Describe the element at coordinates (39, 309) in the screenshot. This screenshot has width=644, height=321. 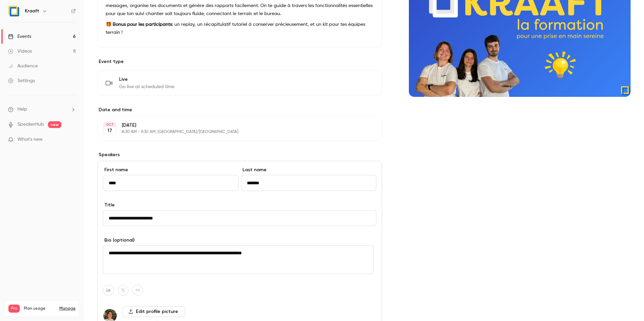
I see `span: Plan usage` at that location.